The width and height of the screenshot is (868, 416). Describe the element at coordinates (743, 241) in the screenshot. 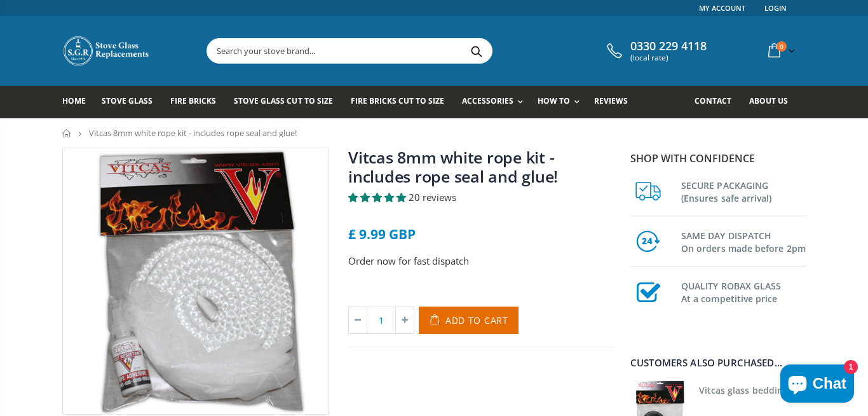

I see `h3: SAME DAY DISPATCH On orders made before 2pm` at that location.